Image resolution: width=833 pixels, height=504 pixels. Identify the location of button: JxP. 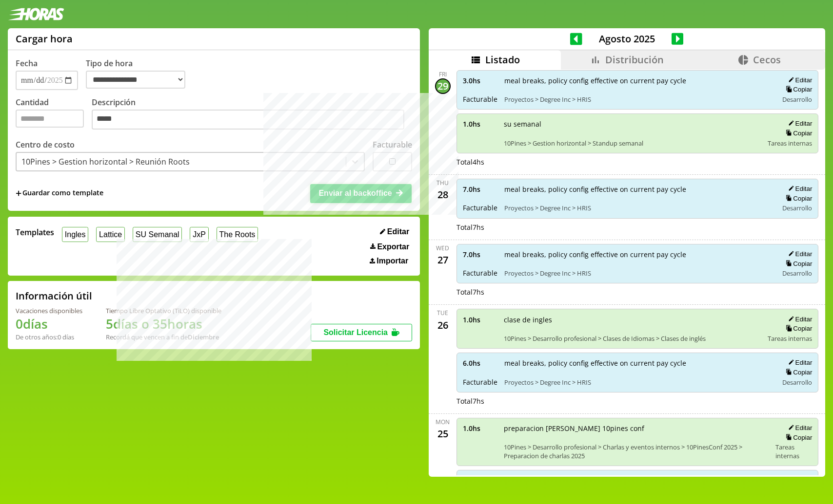
(199, 234).